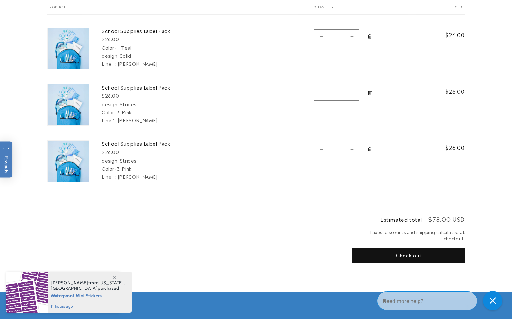 Image resolution: width=512 pixels, height=319 pixels. What do you see at coordinates (357, 10) in the screenshot?
I see `th: Quantity` at bounding box center [357, 10].